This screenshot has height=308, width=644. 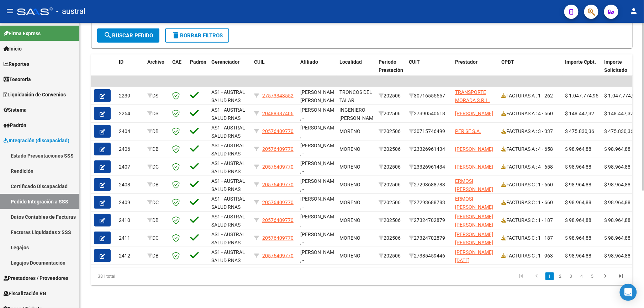 What do you see at coordinates (10, 11) in the screenshot?
I see `mat-icon: menu` at bounding box center [10, 11].